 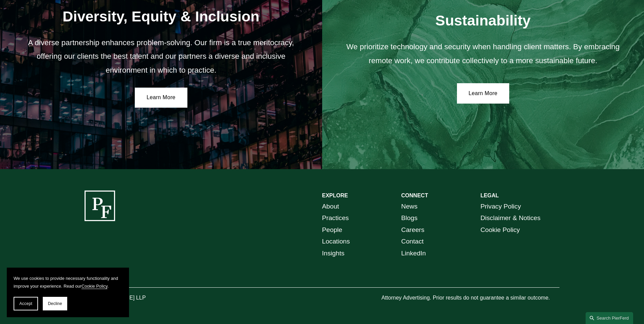 What do you see at coordinates (331, 206) in the screenshot?
I see `a: About` at bounding box center [331, 206].